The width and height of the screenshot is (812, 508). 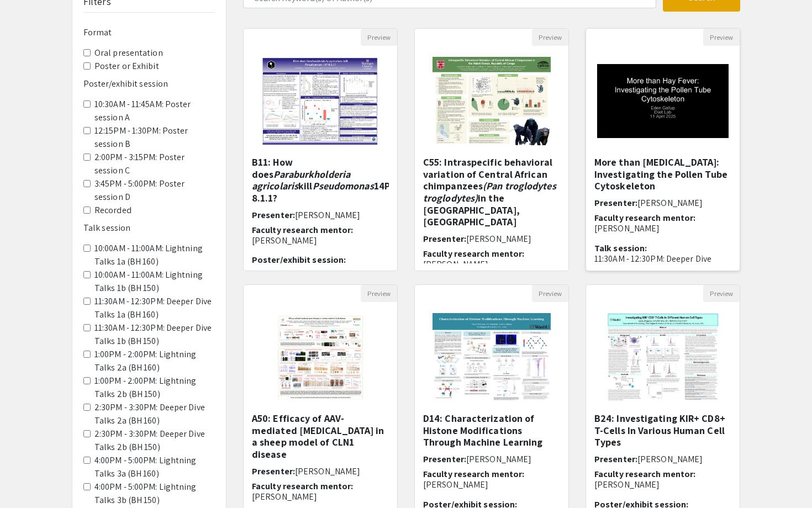 I want to click on h6: Poster/exhibit session, so click(x=149, y=84).